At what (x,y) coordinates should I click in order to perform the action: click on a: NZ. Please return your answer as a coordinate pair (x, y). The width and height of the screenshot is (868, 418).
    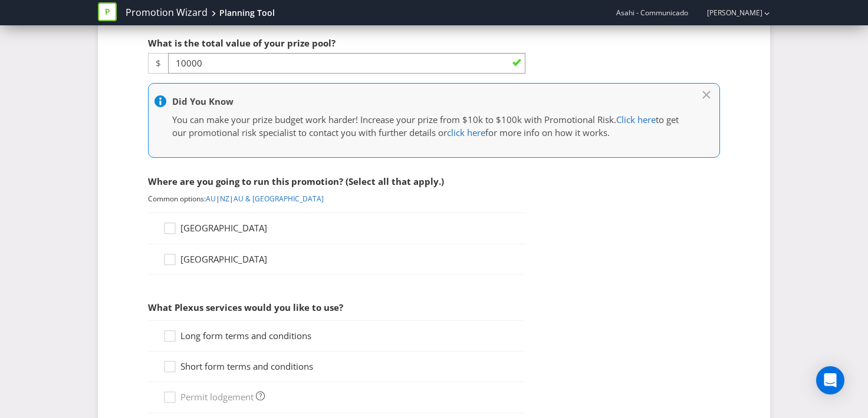
    Looking at the image, I should click on (225, 199).